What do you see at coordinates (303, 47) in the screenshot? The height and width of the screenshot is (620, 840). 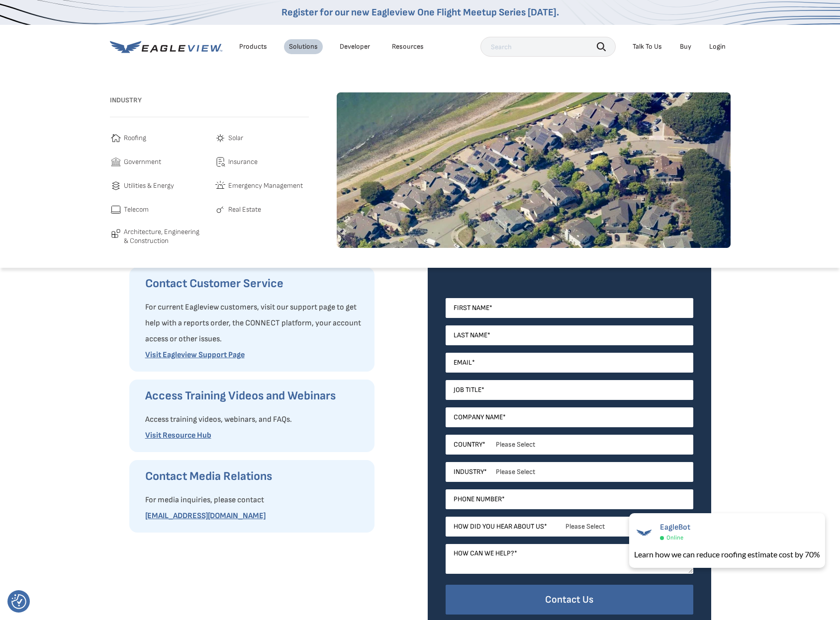 I see `div: Solutions` at bounding box center [303, 47].